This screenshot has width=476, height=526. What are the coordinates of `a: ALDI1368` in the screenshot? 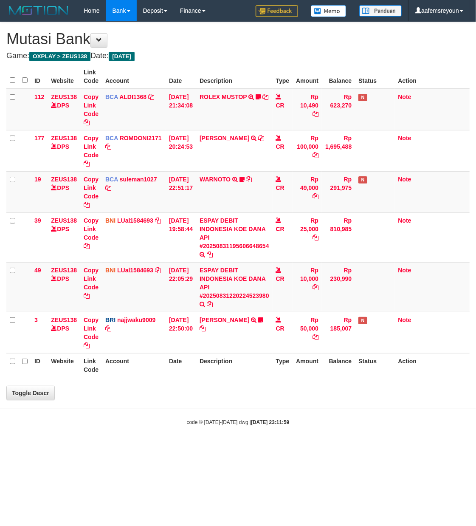 It's located at (133, 97).